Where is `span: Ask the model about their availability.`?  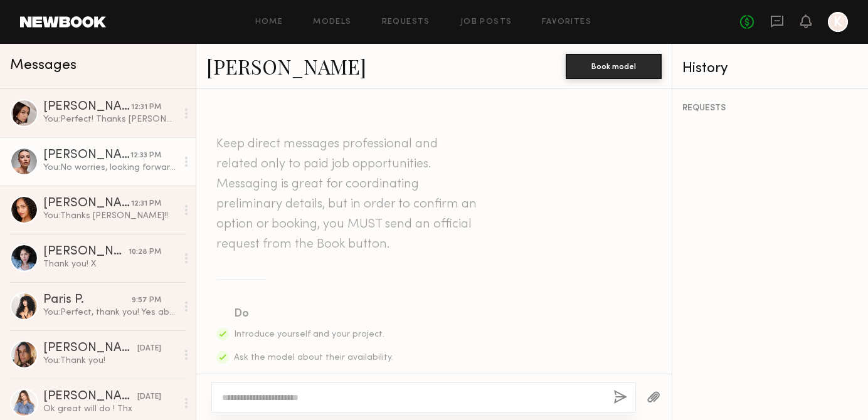 span: Ask the model about their availability. is located at coordinates (313, 357).